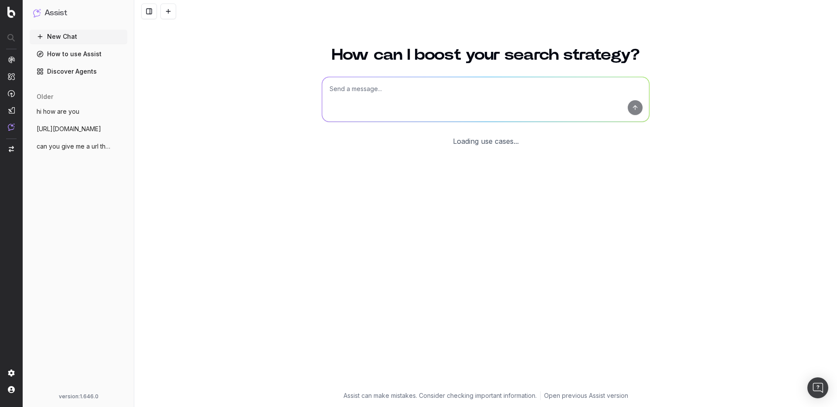  I want to click on div: Loading use cases..., so click(486, 141).